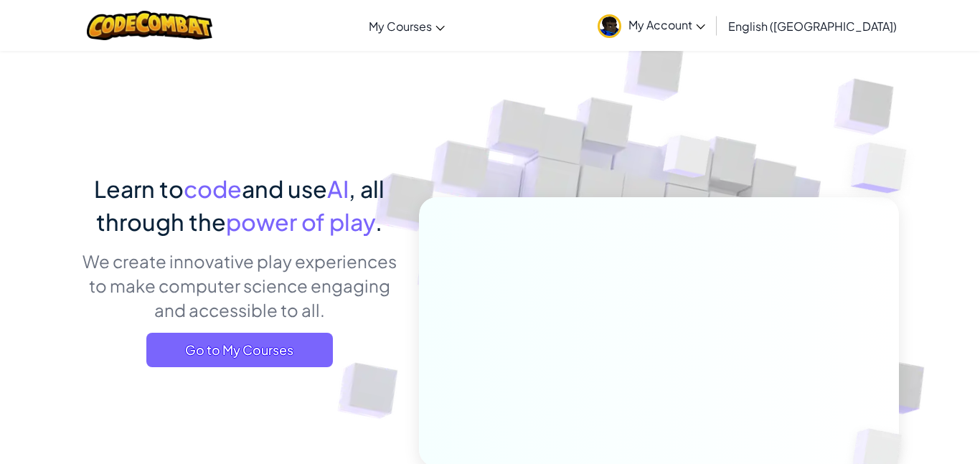 Image resolution: width=980 pixels, height=464 pixels. Describe the element at coordinates (240, 350) in the screenshot. I see `a: Go to My Courses` at that location.